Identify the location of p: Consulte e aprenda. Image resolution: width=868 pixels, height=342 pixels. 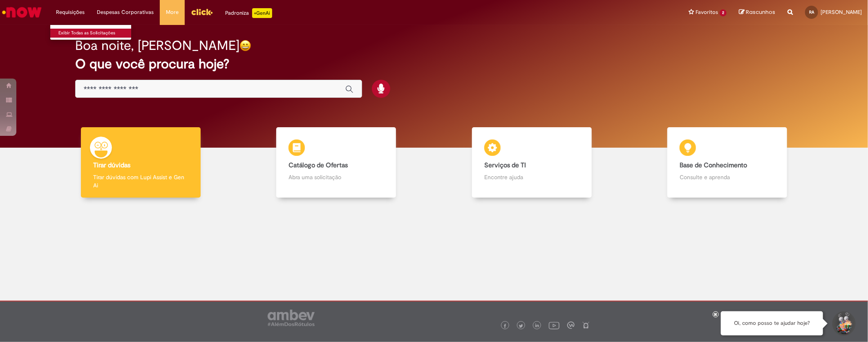
(727, 177).